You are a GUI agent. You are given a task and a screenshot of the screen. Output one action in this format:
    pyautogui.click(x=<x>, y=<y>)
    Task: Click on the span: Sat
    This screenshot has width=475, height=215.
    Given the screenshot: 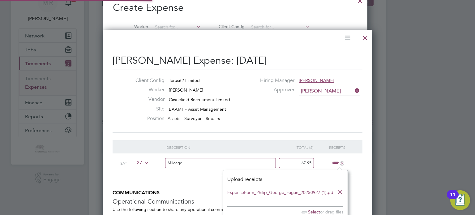 What is the action you would take?
    pyautogui.click(x=124, y=163)
    